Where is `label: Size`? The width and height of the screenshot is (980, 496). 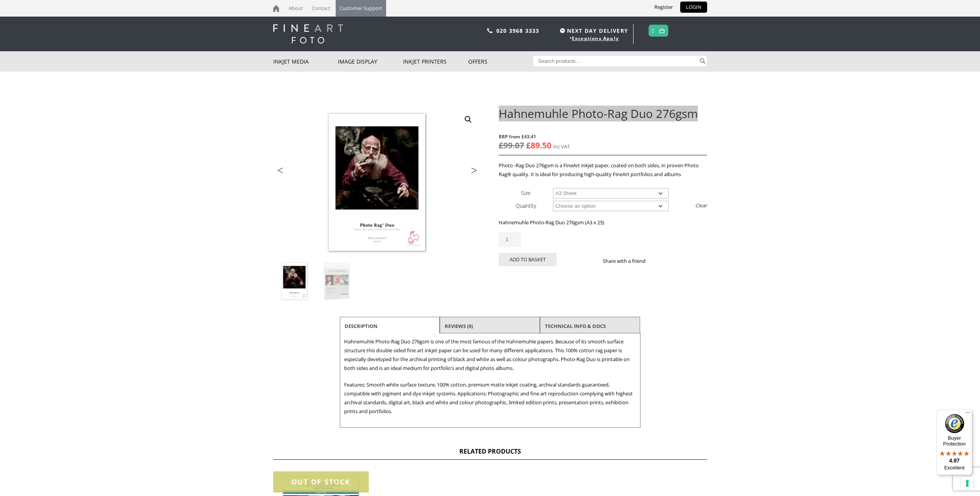 label: Size is located at coordinates (526, 192).